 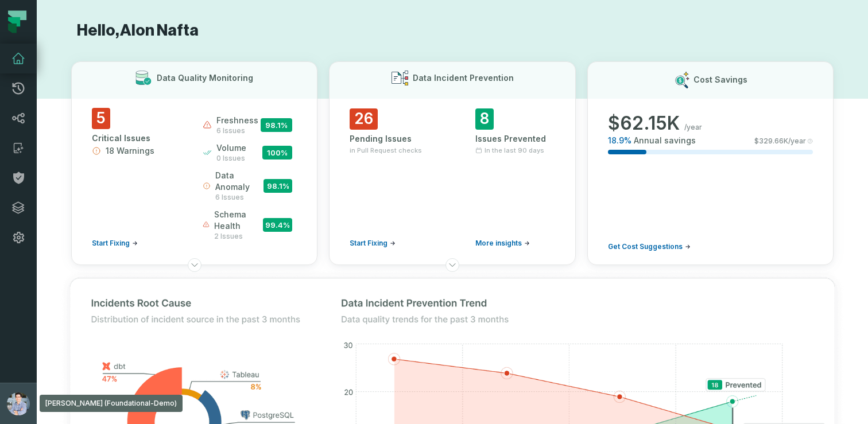 I want to click on div: Critical Issues, so click(x=137, y=138).